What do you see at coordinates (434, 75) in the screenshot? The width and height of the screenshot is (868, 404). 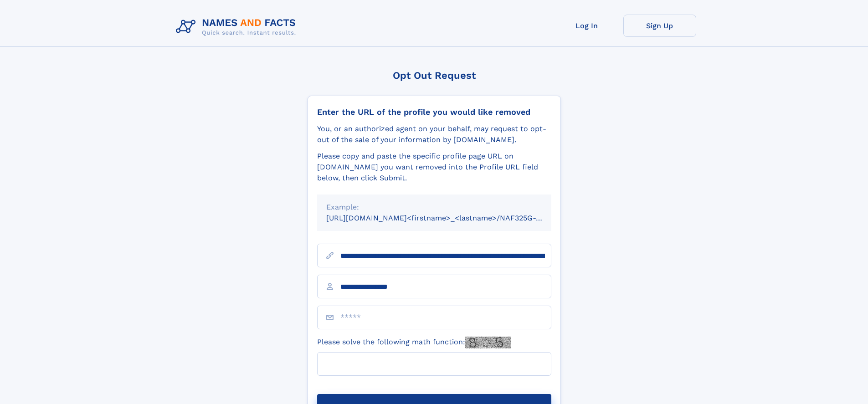 I see `div: Opt Out Request` at bounding box center [434, 75].